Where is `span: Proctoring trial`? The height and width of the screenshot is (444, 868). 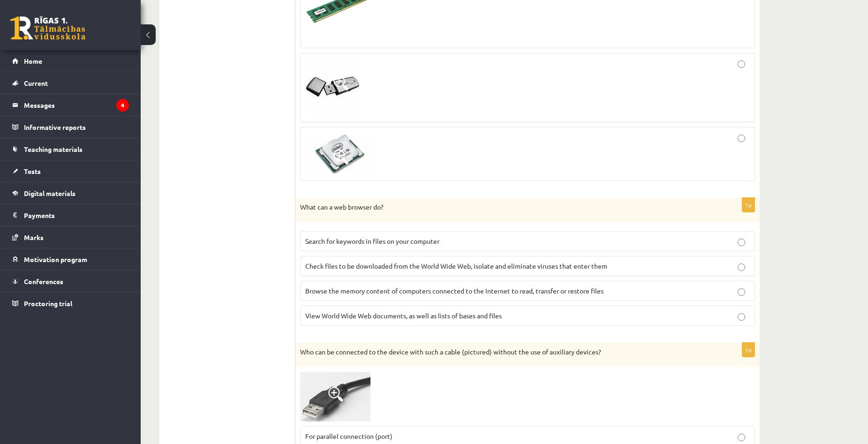
span: Proctoring trial is located at coordinates (48, 304).